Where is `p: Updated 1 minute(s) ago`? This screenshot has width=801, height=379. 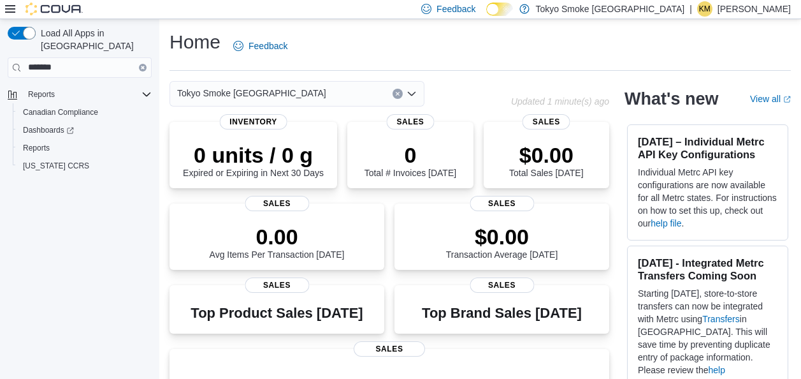
p: Updated 1 minute(s) ago is located at coordinates (560, 101).